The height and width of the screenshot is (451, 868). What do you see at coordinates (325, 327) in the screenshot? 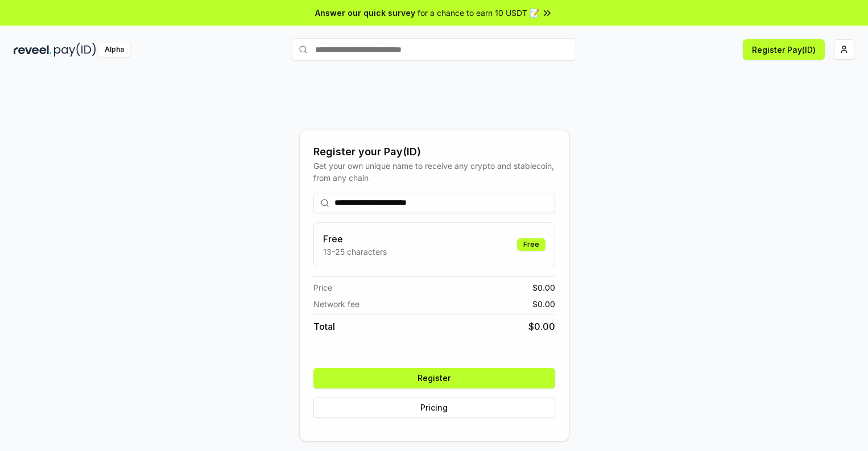
I see `span: Total` at bounding box center [325, 327].